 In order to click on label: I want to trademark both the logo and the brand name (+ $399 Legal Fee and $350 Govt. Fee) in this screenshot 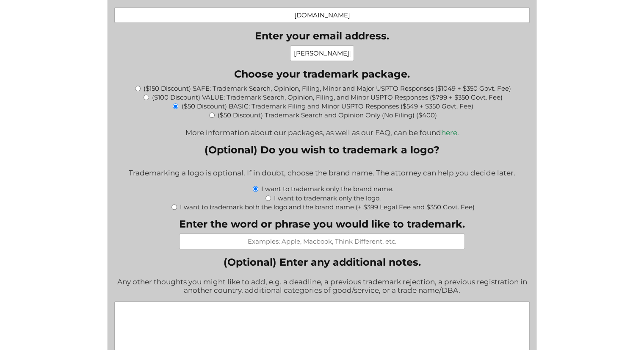, I will do `click(327, 207)`.